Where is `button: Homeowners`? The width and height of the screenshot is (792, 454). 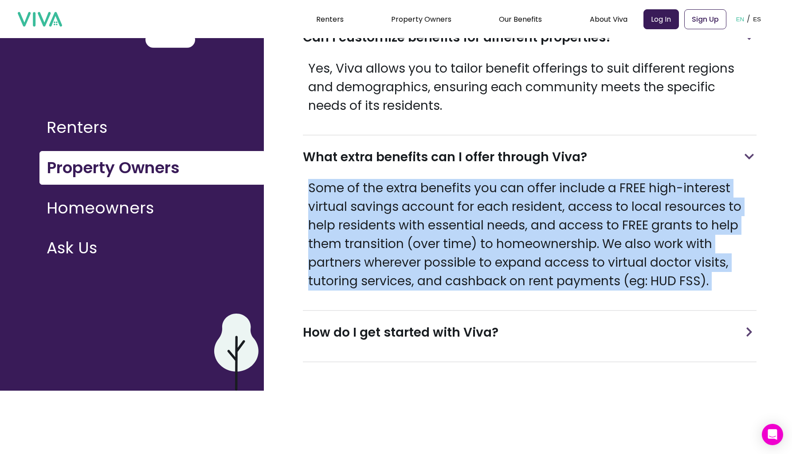 button: Homeowners is located at coordinates (152, 208).